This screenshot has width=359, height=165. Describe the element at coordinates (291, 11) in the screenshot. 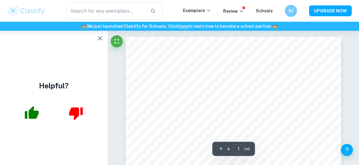

I see `button: NJ` at that location.